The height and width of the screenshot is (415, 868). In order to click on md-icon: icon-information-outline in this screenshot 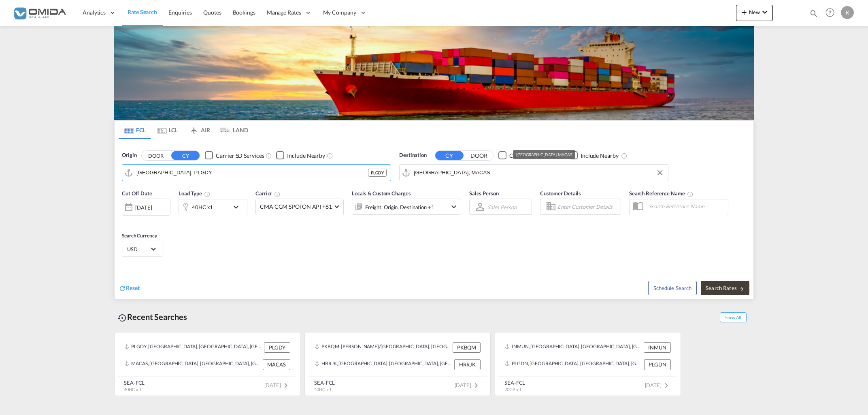, I will do `click(208, 195)`.